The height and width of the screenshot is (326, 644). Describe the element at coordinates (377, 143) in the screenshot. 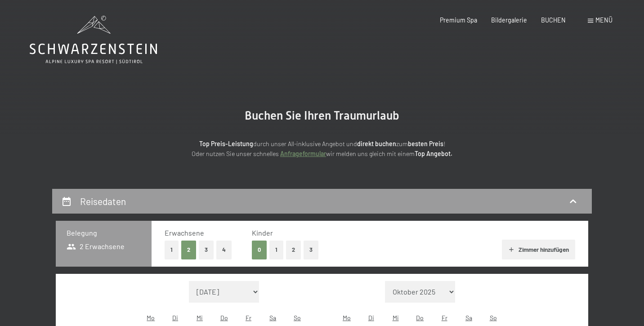

I see `strong: direkt buchen` at that location.